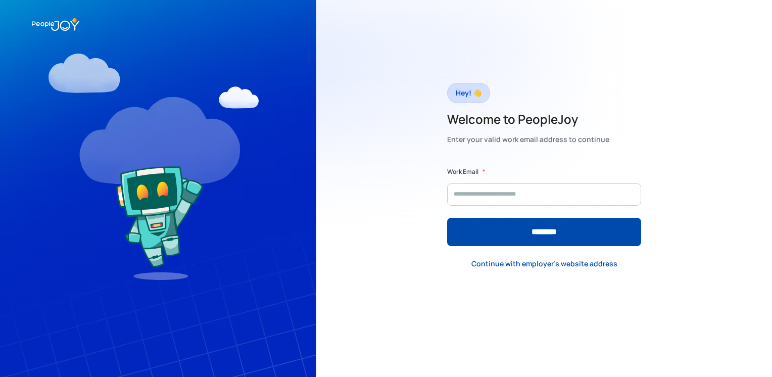 This screenshot has height=377, width=772. Describe the element at coordinates (544, 264) in the screenshot. I see `a: Continue with employer's website address` at that location.